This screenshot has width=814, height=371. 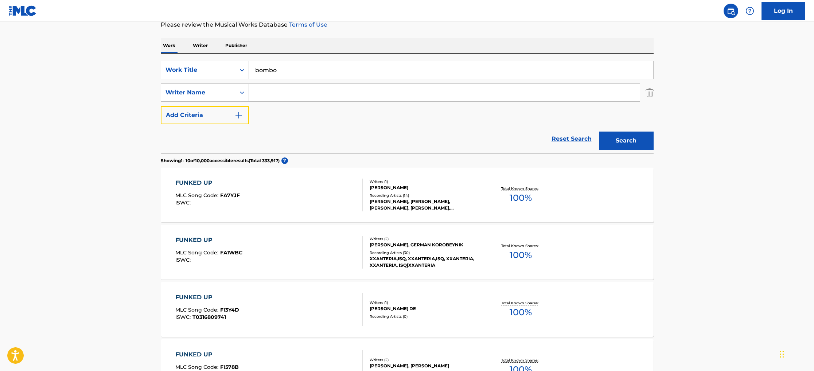 What do you see at coordinates (200, 46) in the screenshot?
I see `p: Writer` at bounding box center [200, 46].